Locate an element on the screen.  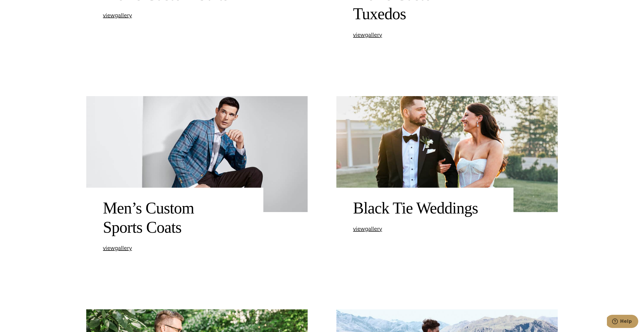
img: Client in blue bespoke Loro Piana sportscoat, white shirt. is located at coordinates (196, 154).